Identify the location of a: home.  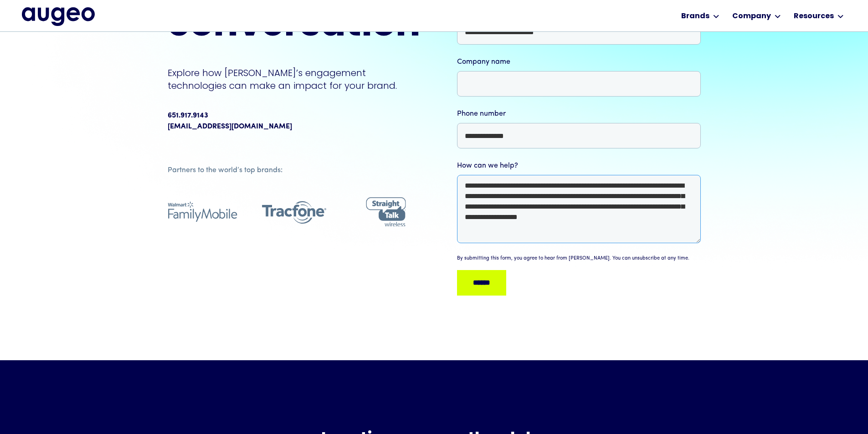
(58, 17).